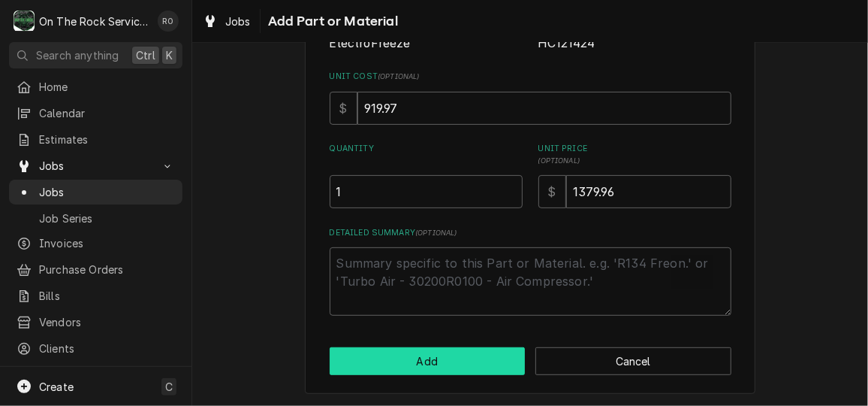 This screenshot has height=406, width=868. I want to click on div: Rich Ortega's Avatar, so click(168, 21).